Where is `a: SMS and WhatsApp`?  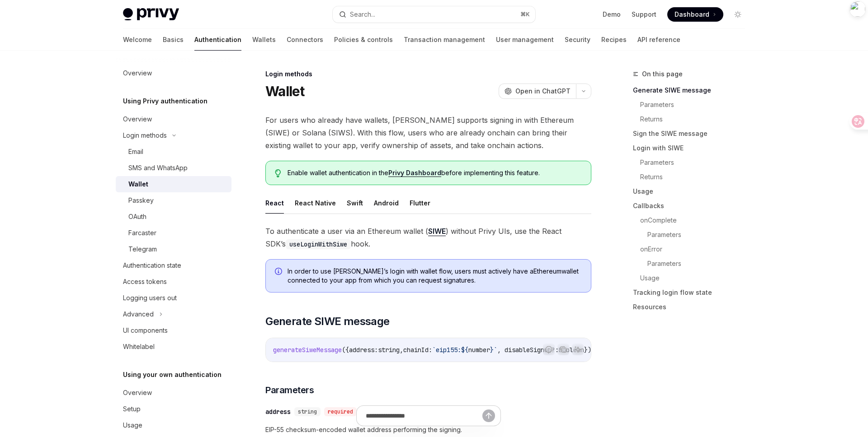
a: SMS and WhatsApp is located at coordinates (173, 168).